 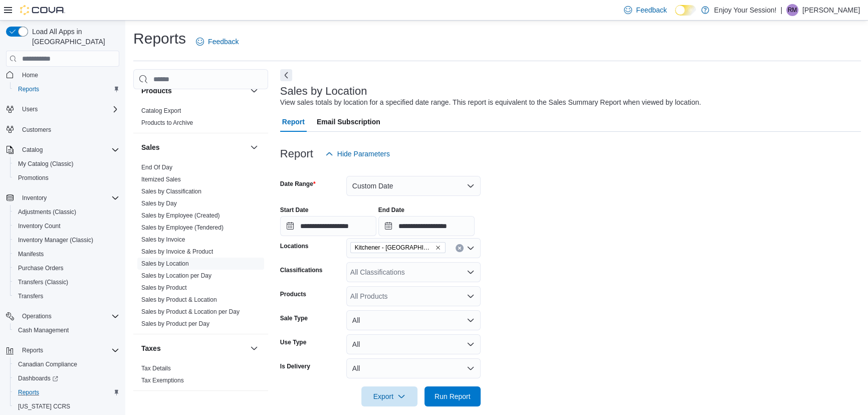 What do you see at coordinates (298, 184) in the screenshot?
I see `label: Date Range` at bounding box center [298, 184].